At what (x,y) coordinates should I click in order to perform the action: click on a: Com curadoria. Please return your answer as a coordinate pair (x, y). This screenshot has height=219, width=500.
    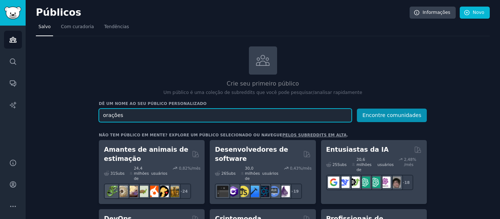
    Looking at the image, I should click on (77, 29).